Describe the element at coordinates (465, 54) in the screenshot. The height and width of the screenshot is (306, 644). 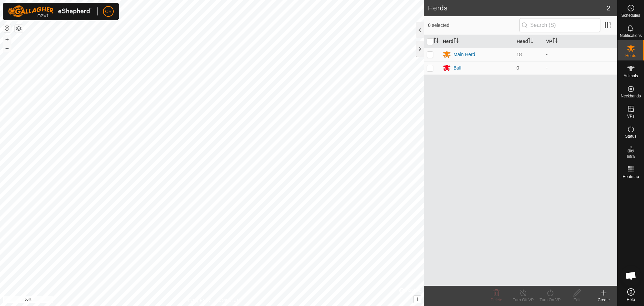
I see `div: Main Herd` at that location.